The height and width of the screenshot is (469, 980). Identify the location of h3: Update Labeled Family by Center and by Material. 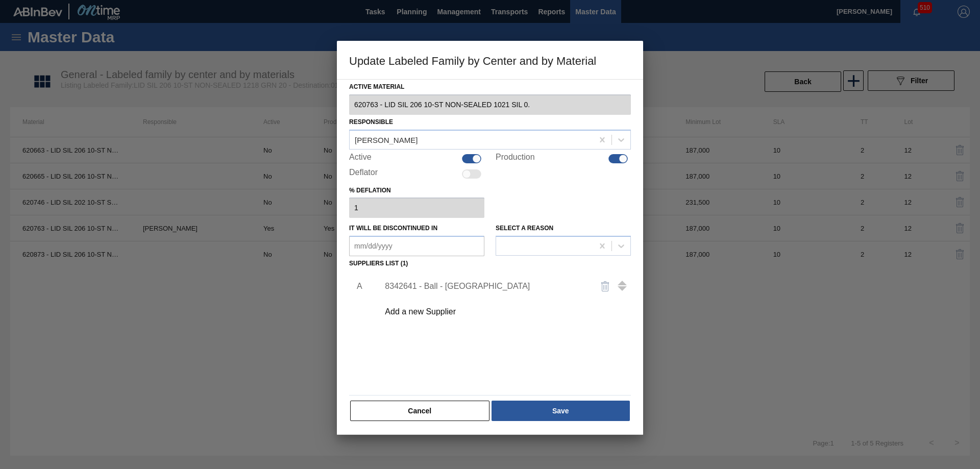
(490, 60).